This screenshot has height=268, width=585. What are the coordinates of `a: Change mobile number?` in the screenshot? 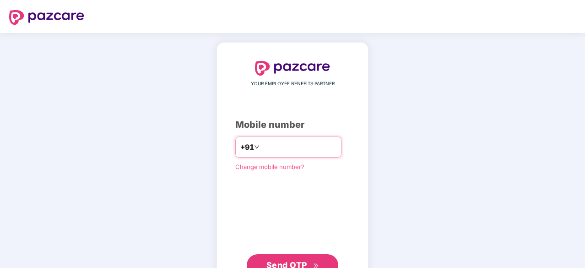 It's located at (270, 167).